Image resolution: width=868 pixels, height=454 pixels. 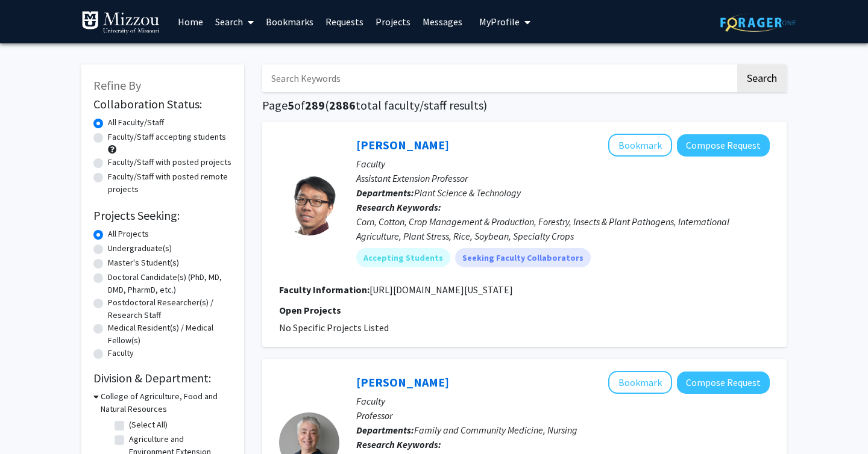 I want to click on h3: College of Agriculture, Food and Natural Resources, so click(x=166, y=403).